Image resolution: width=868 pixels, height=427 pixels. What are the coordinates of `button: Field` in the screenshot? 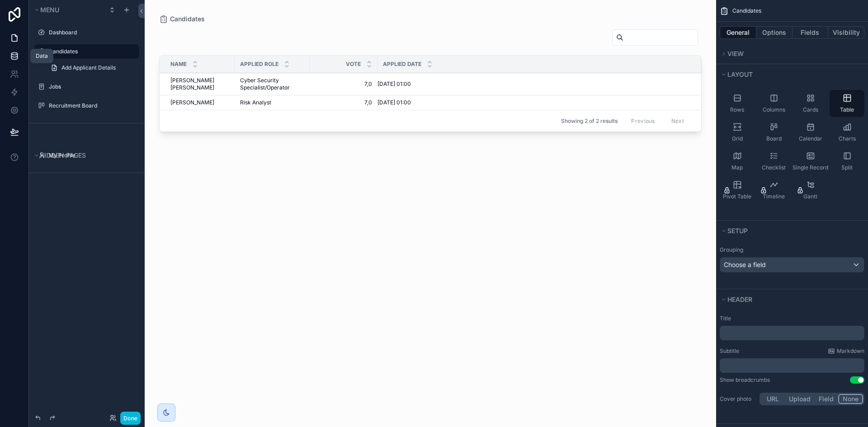 It's located at (826, 399).